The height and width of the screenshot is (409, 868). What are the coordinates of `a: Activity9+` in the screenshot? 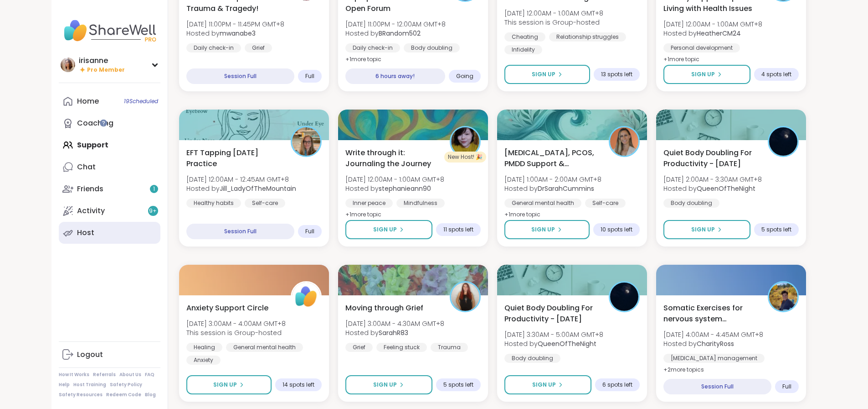 It's located at (109, 211).